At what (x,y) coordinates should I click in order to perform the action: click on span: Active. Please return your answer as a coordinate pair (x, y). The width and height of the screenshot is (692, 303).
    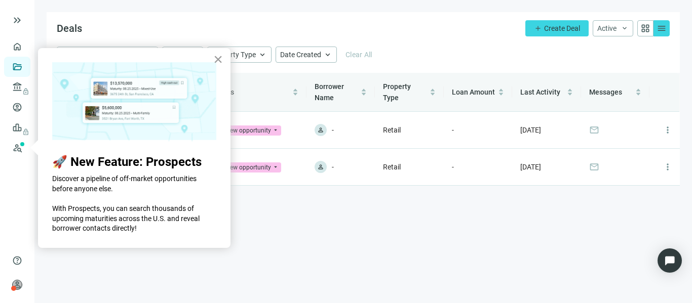
    Looking at the image, I should click on (607, 28).